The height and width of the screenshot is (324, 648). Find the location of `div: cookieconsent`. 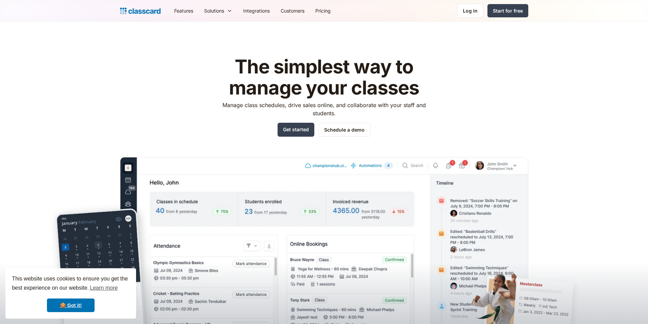

div: cookieconsent is located at coordinates (71, 294).